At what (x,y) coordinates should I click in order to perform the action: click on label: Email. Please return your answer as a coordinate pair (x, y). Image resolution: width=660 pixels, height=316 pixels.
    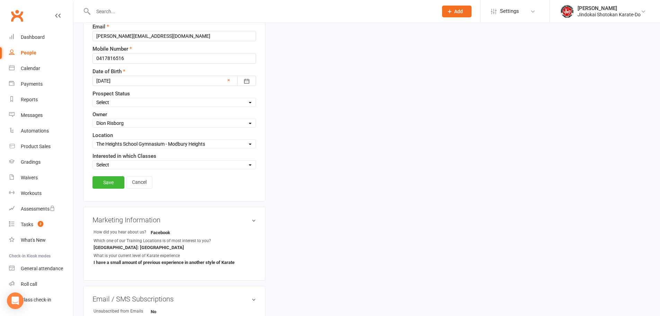
    Looking at the image, I should click on (101, 27).